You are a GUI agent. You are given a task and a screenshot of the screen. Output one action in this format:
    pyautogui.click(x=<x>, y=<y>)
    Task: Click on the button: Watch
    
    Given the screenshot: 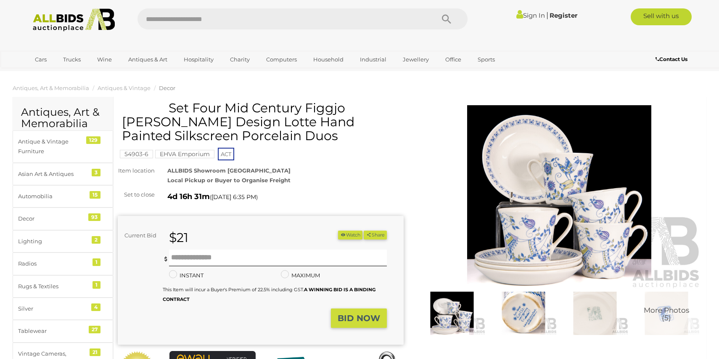 What is the action you would take?
    pyautogui.click(x=350, y=235)
    